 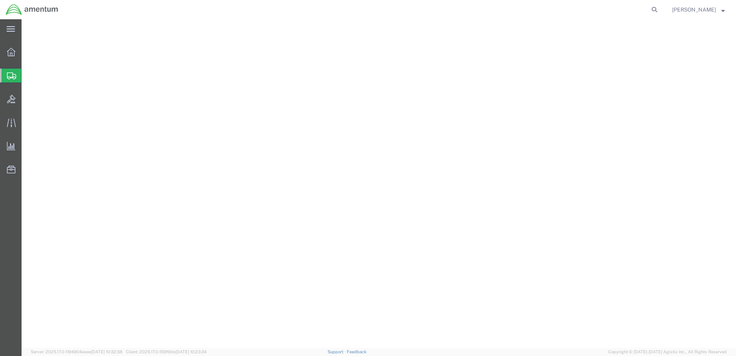 I want to click on span: Client: 2025.17.0-159f9de, so click(x=166, y=352).